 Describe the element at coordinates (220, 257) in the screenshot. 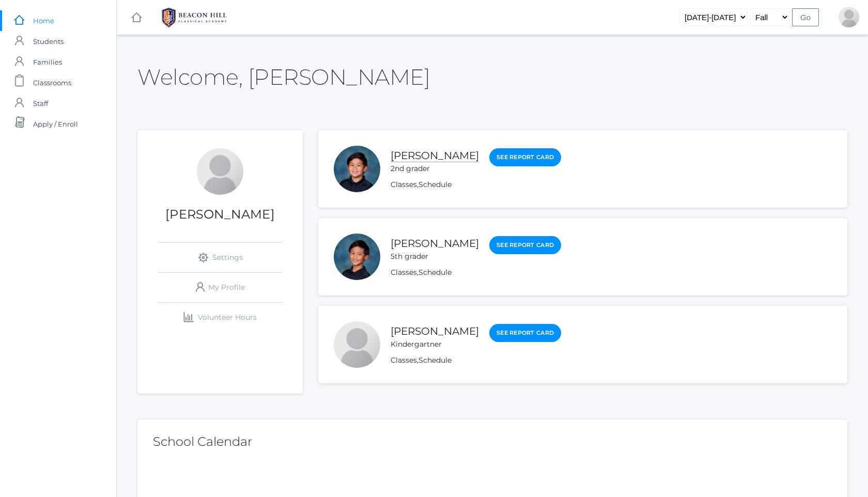

I see `a: Settings` at that location.